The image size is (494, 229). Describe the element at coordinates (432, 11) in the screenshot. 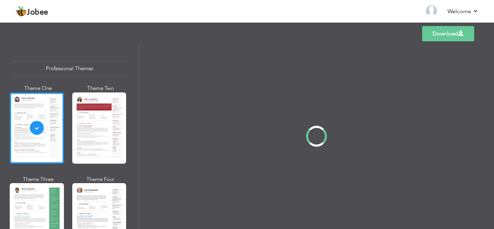

I see `img: Profile Img` at that location.